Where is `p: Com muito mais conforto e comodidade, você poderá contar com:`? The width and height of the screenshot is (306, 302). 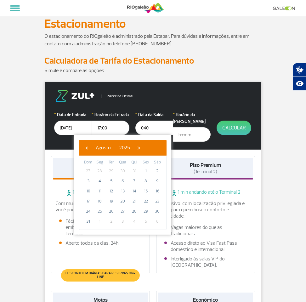
p: Com muito mais conforto e comodidade, você poderá contar com: is located at coordinates (101, 207).